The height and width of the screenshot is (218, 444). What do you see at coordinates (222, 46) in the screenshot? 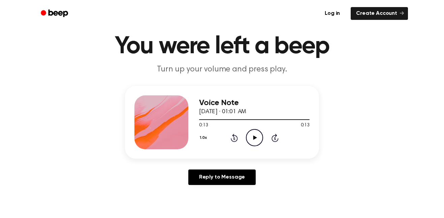
I see `h1: You were left a beep` at bounding box center [222, 46].